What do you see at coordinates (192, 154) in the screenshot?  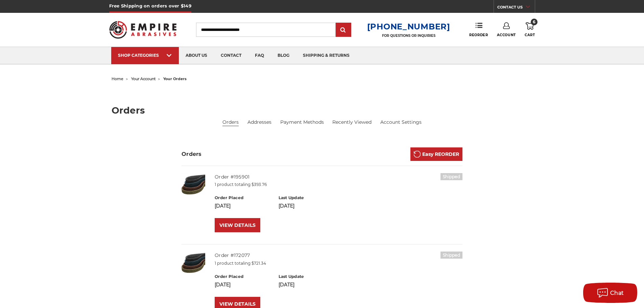 I see `h3: Orders` at bounding box center [192, 154].